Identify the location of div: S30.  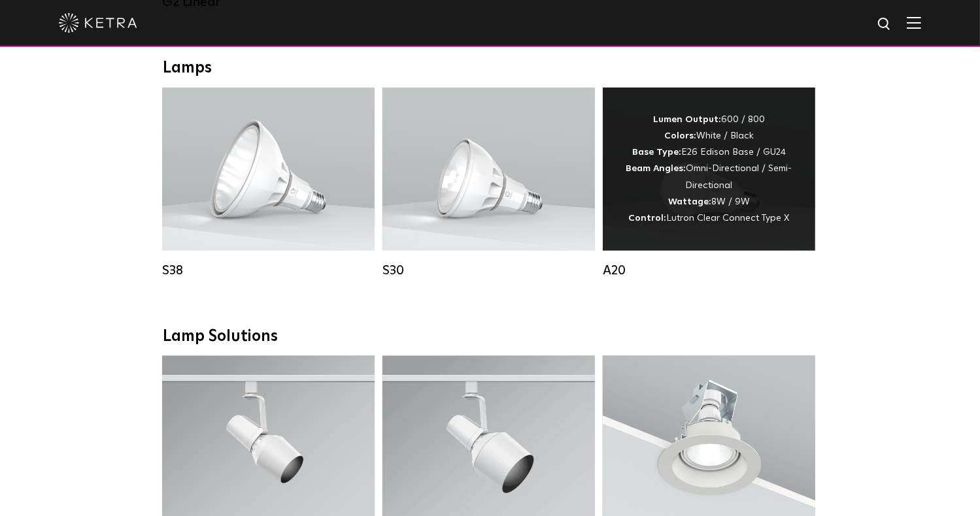
(489, 271).